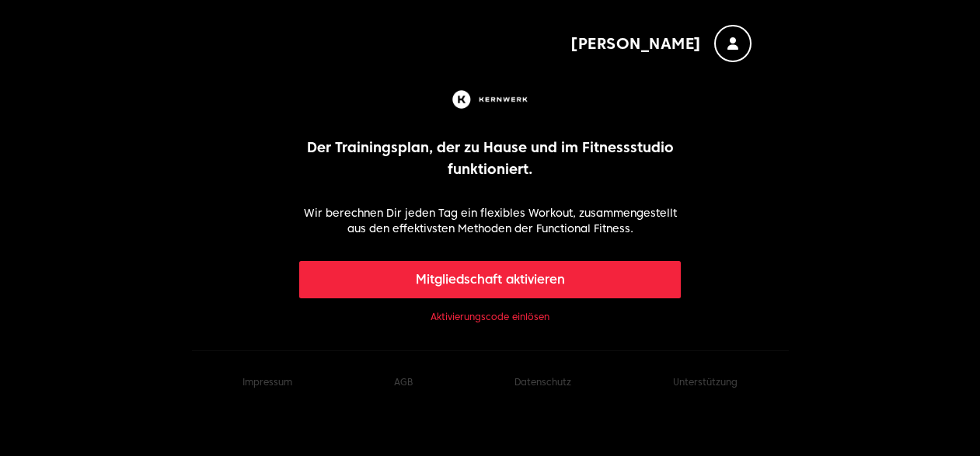  What do you see at coordinates (268, 382) in the screenshot?
I see `a: Impressum` at bounding box center [268, 382].